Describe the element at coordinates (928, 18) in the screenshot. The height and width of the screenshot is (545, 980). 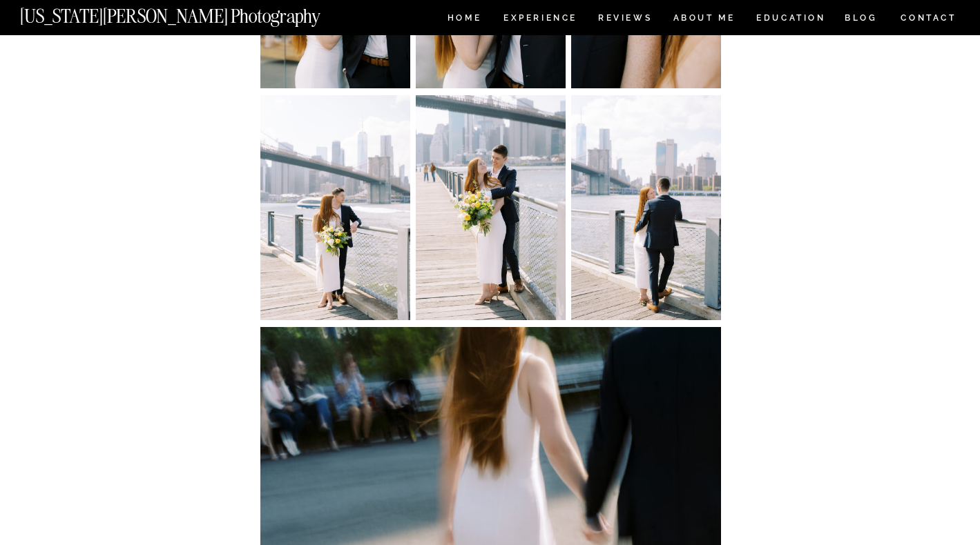
I see `nav: CONTACT` at that location.